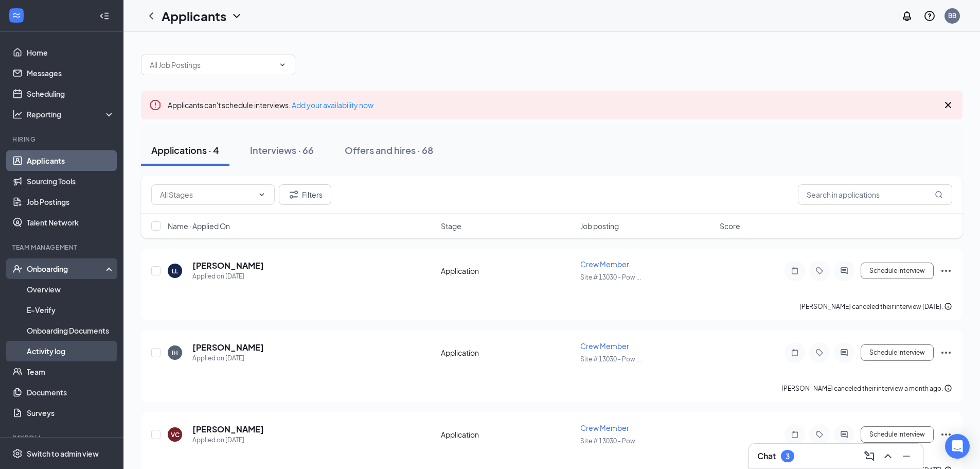 The height and width of the screenshot is (469, 980). I want to click on div: Hiring, so click(62, 139).